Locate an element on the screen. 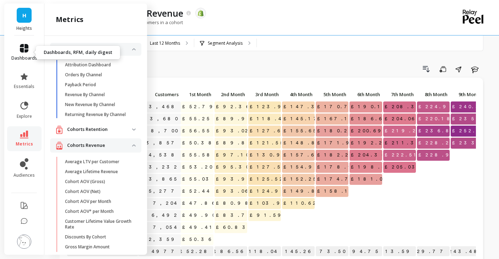 This screenshot has width=499, height=259. span: audiences is located at coordinates (24, 175).